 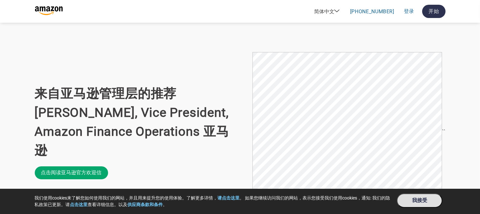 What do you see at coordinates (49, 10) in the screenshot?
I see `img: Amazon` at bounding box center [49, 10].